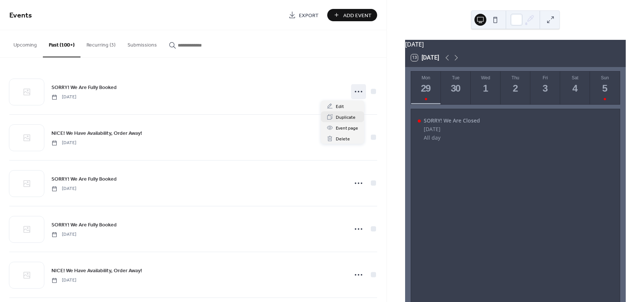  I want to click on div: All day, so click(452, 137).